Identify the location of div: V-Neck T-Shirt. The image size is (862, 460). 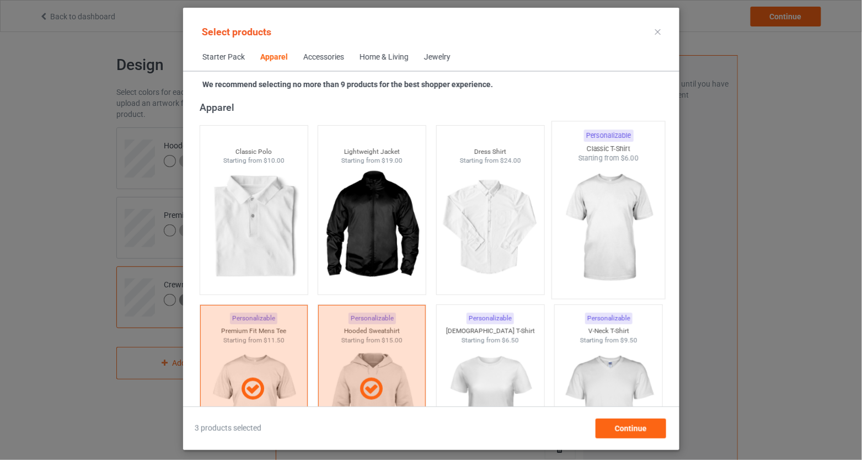
(608, 331).